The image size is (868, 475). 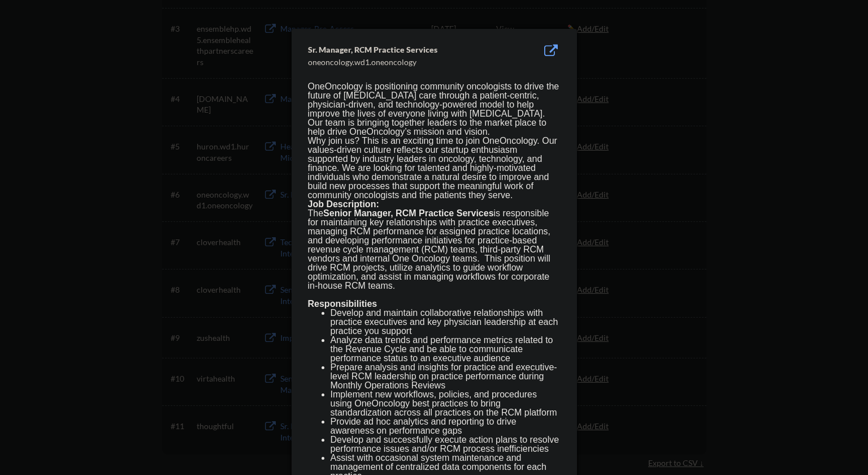 I want to click on p: Why join us? This is an exciting time to join OneOncology. Our values-driven culture reflects our..., so click(x=434, y=168).